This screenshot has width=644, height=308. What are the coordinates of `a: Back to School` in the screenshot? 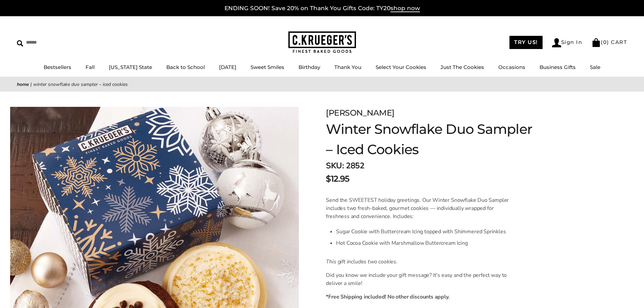 It's located at (186, 67).